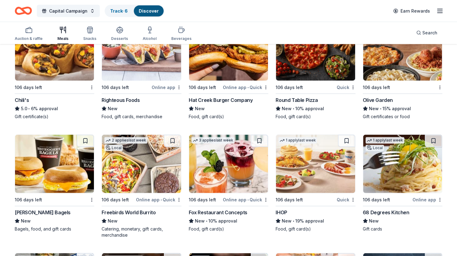  Describe the element at coordinates (119, 34) in the screenshot. I see `button: Desserts` at that location.